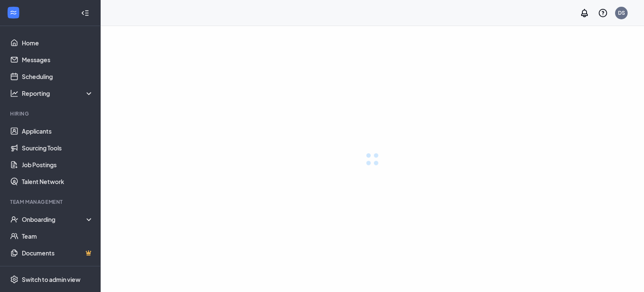 This screenshot has width=644, height=292. Describe the element at coordinates (14, 219) in the screenshot. I see `svg: UserCheck` at that location.